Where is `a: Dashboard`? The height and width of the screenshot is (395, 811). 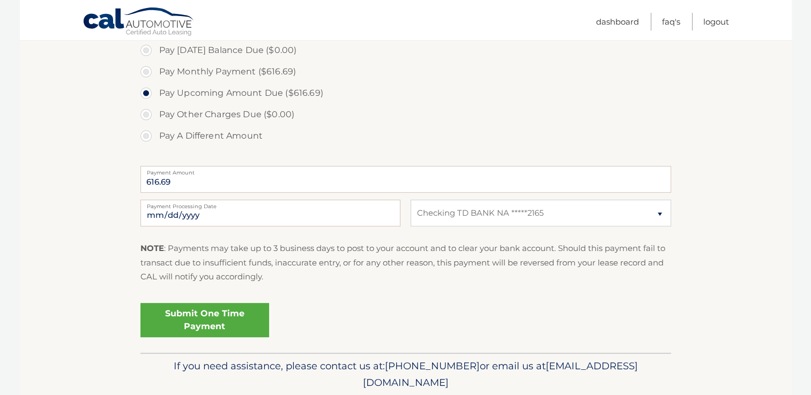
a: Dashboard is located at coordinates (617, 21).